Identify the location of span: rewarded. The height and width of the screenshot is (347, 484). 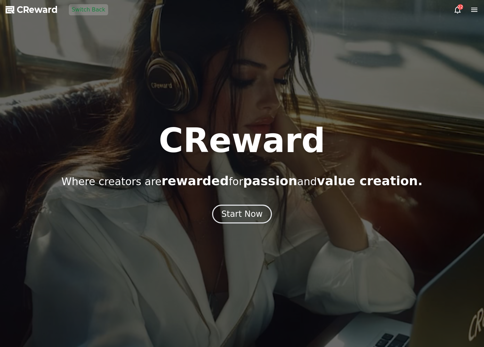
(195, 180).